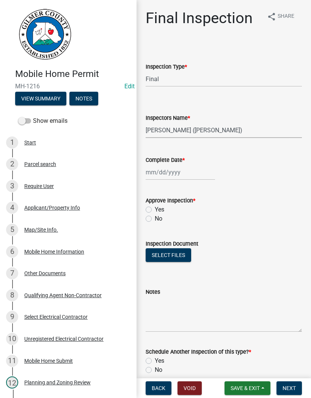 The height and width of the screenshot is (398, 311). Describe the element at coordinates (49, 361) in the screenshot. I see `div: Mobile Home Submit` at that location.